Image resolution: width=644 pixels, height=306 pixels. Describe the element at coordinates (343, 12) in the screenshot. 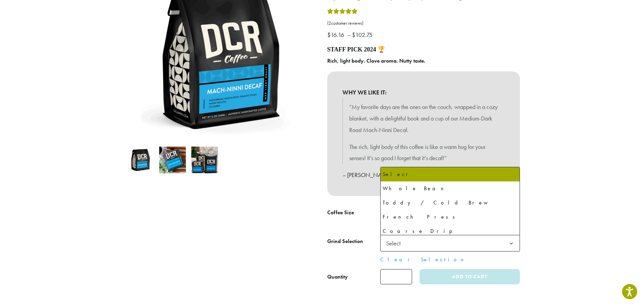

I see `div: Rated 5.00 out of 5` at that location.